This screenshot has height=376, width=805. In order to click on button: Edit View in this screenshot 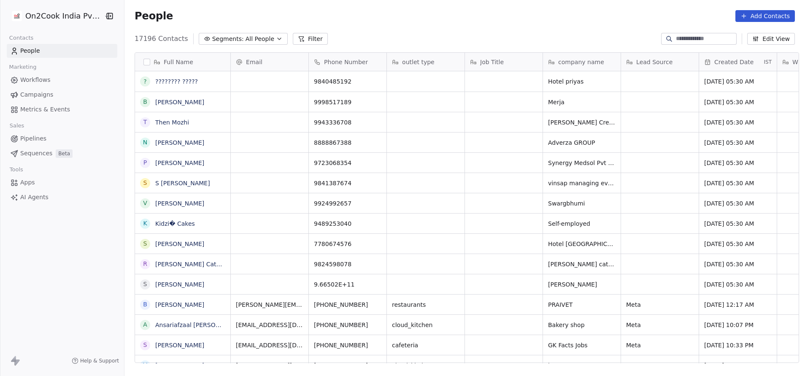, I will do `click(771, 39)`.